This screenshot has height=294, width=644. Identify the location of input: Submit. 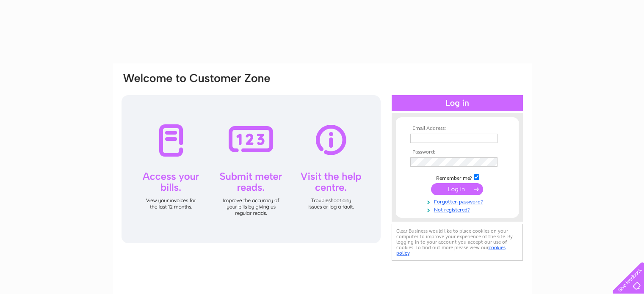
(457, 189).